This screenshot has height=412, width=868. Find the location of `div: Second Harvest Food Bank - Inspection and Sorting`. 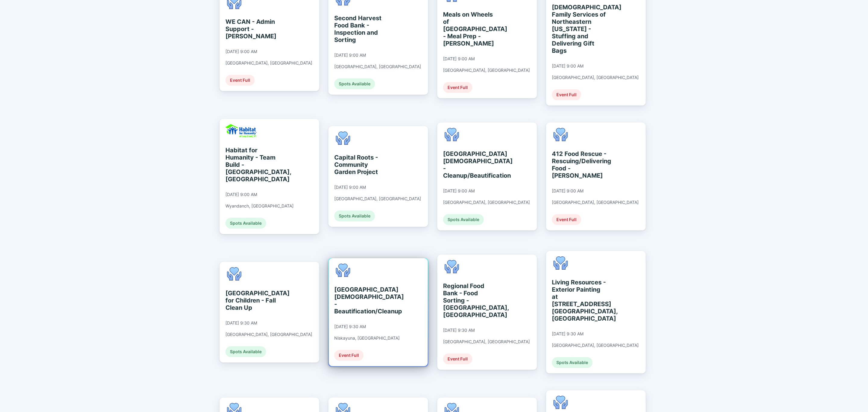

div: Second Harvest Food Bank - Inspection and Sorting is located at coordinates (361, 29).